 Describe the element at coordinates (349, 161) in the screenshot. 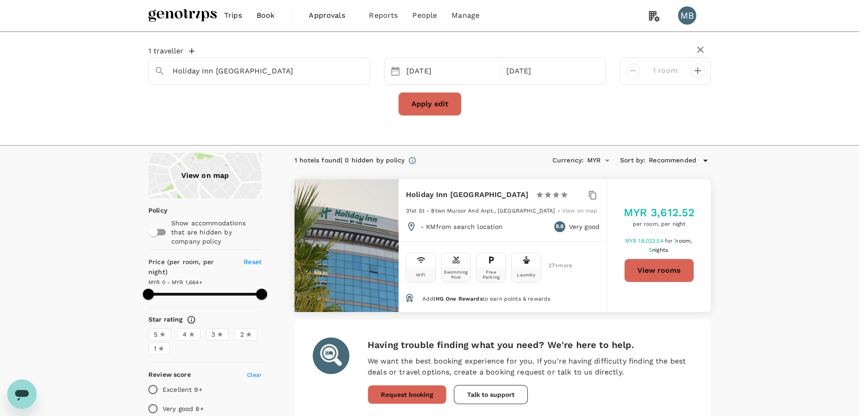

I see `div: 1 hotels found | 0 hidden by policy` at that location.